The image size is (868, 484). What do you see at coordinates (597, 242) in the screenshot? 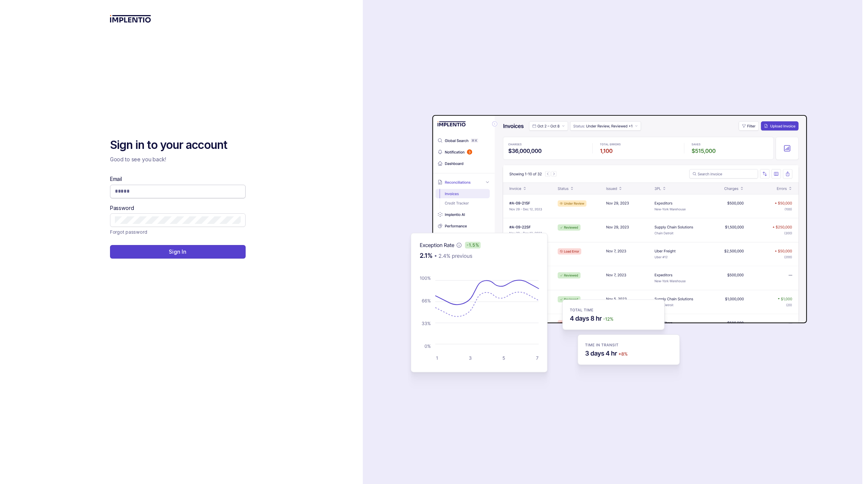
I see `img: signin-background.svg` at bounding box center [597, 242].